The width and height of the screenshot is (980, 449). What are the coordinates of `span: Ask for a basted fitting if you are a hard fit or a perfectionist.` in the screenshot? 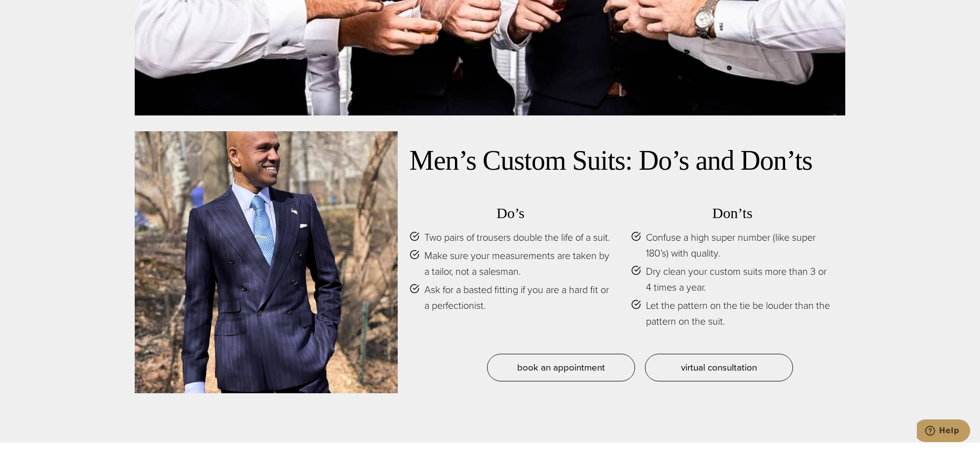 It's located at (518, 298).